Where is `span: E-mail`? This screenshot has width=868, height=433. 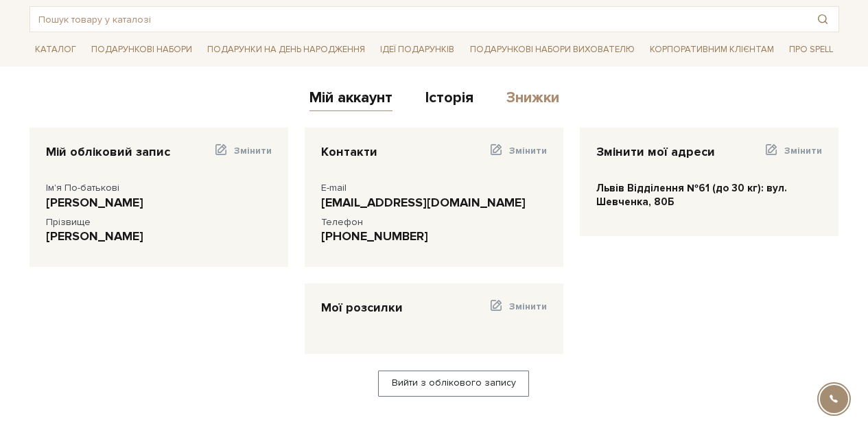 span: E-mail is located at coordinates (334, 187).